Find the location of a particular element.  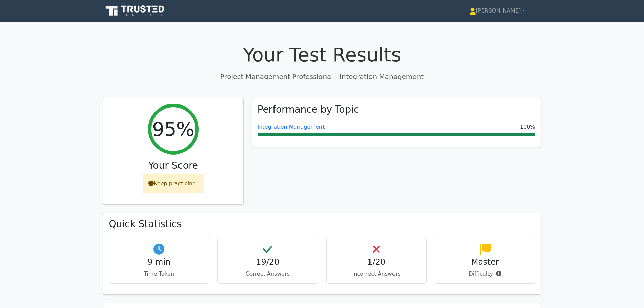

div: Keep practicing! is located at coordinates (174, 183).